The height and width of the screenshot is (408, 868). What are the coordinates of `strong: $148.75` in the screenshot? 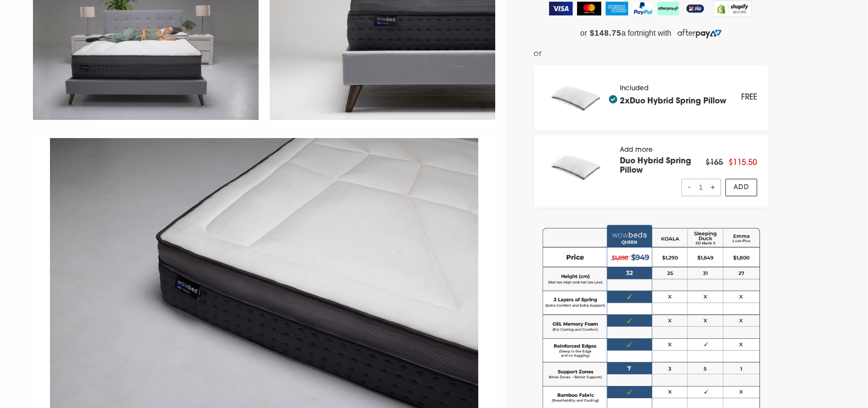 It's located at (605, 33).